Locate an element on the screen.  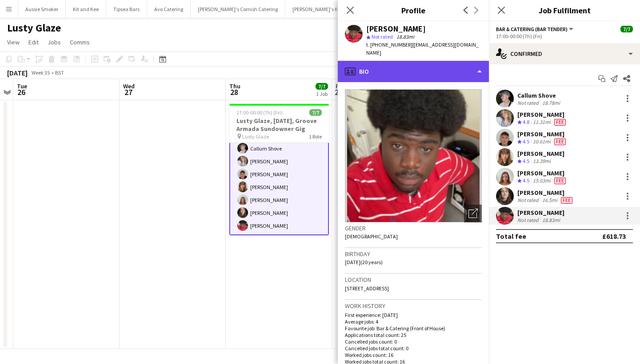
p: Average jobs: 4 is located at coordinates (413, 321).